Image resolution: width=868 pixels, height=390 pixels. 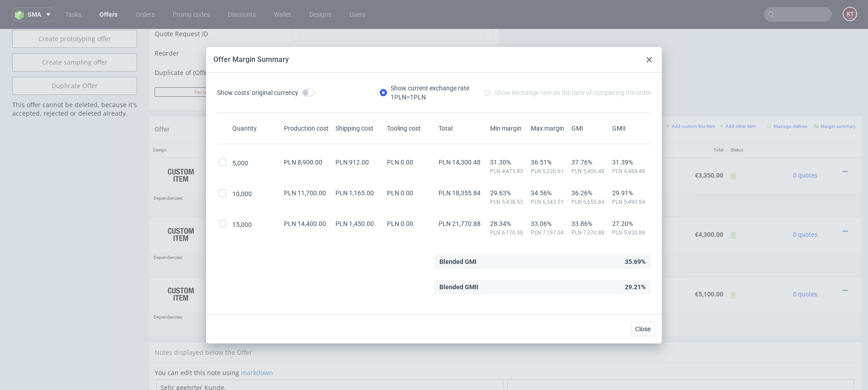 What do you see at coordinates (222, 27) in the screenshot?
I see `td: Reorder` at bounding box center [222, 27].